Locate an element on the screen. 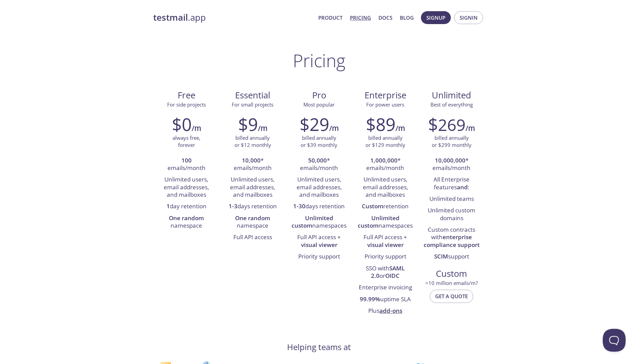 The width and height of the screenshot is (638, 364). span: Enterprise is located at coordinates (385, 95).